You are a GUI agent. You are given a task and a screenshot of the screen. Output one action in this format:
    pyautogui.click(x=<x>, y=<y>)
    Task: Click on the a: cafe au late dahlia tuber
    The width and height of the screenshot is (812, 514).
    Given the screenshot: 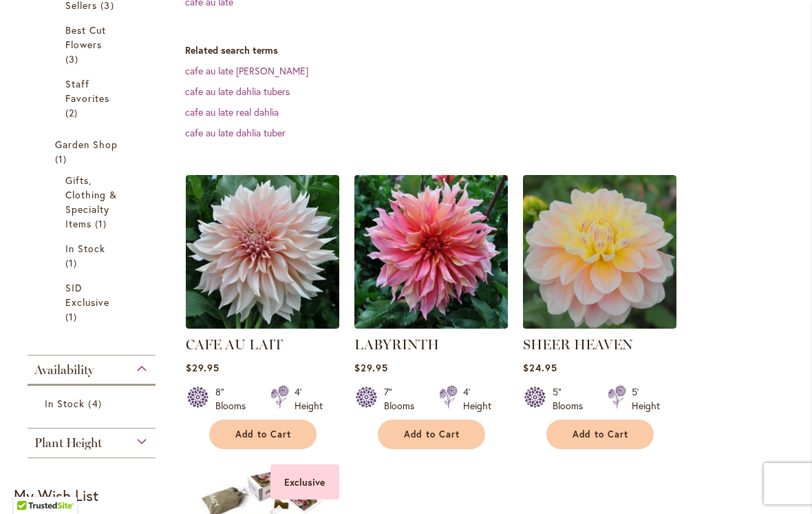 What is the action you would take?
    pyautogui.click(x=236, y=132)
    